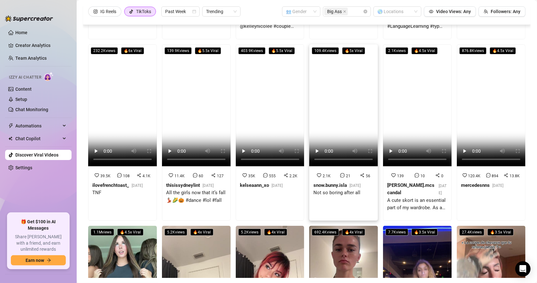  Describe the element at coordinates (131, 12) in the screenshot. I see `span: tik-tok` at that location.